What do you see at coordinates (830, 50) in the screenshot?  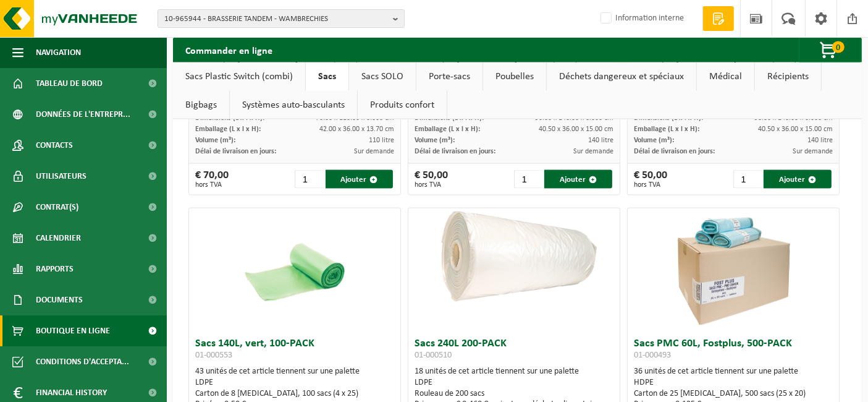 I see `button: 0` at bounding box center [830, 50].